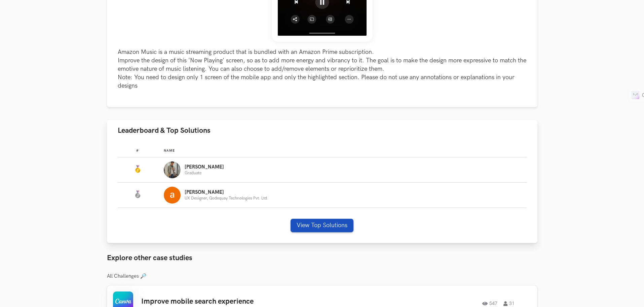 The height and width of the screenshot is (307, 644). What do you see at coordinates (322, 276) in the screenshot?
I see `h3: All Challenges 🔎` at bounding box center [322, 276].